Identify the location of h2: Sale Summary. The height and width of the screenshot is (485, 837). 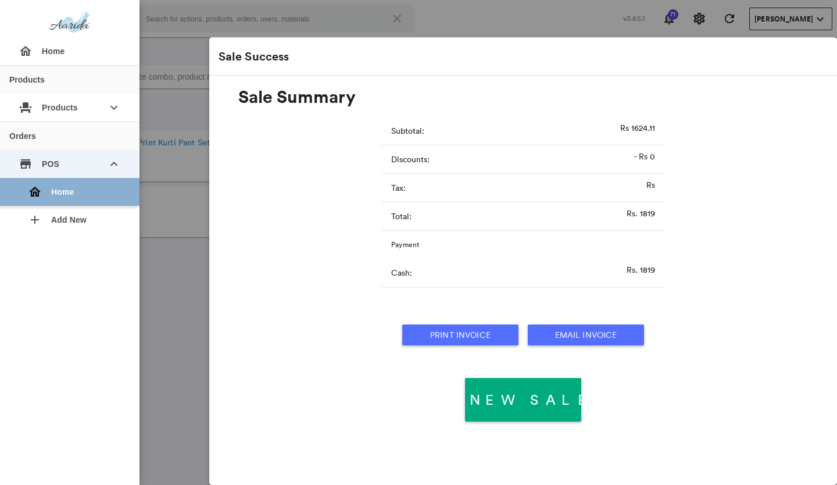
(297, 97).